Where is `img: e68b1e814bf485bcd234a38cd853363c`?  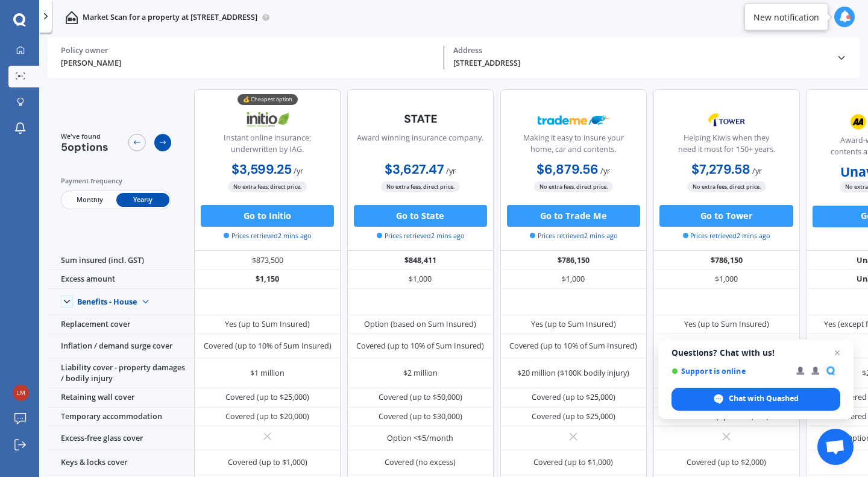
img: e68b1e814bf485bcd234a38cd853363c is located at coordinates (20, 392).